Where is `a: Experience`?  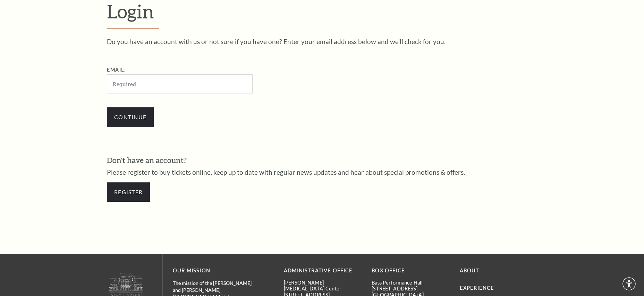 a: Experience is located at coordinates (477, 288).